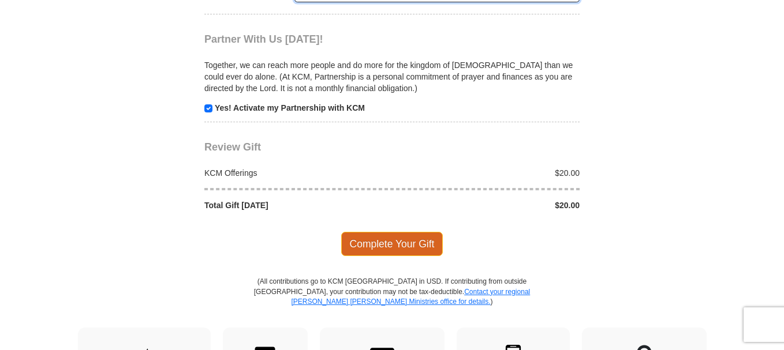 This screenshot has width=784, height=350. Describe the element at coordinates (290, 108) in the screenshot. I see `strong: Yes! Activate my Partnership with KCM` at that location.